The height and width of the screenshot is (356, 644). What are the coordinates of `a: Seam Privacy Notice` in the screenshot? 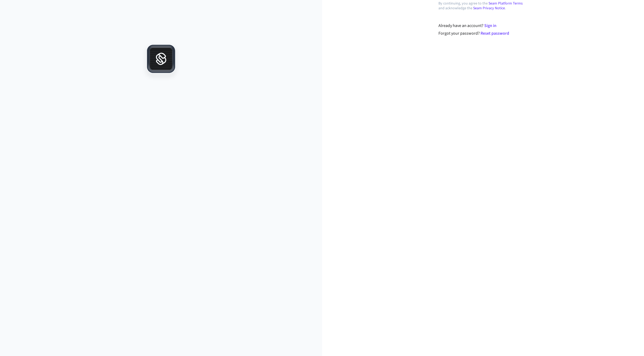 It's located at (489, 8).